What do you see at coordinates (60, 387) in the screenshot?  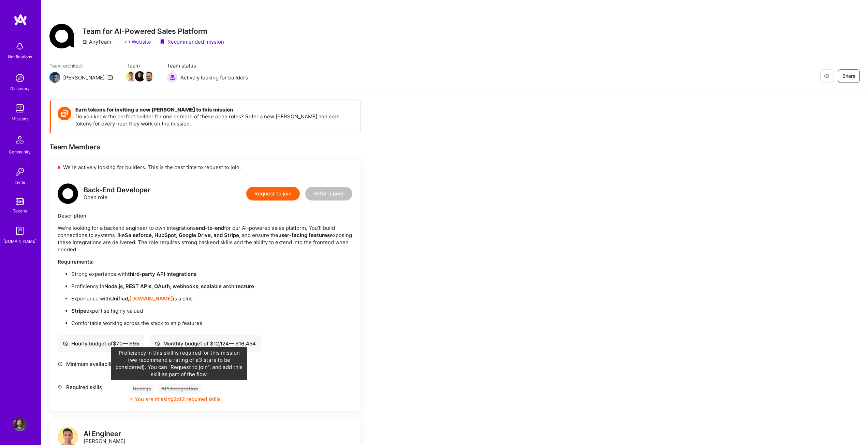 I see `i: icon Tag` at bounding box center [60, 387].